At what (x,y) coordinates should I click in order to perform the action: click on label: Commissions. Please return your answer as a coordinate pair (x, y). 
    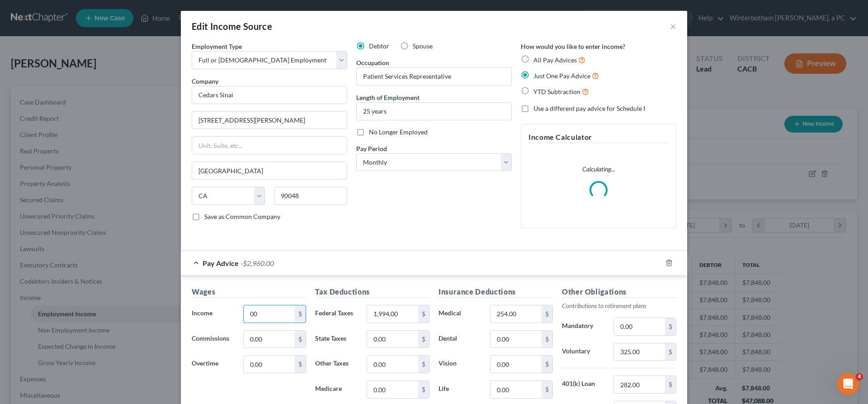
    Looking at the image, I should click on (213, 339).